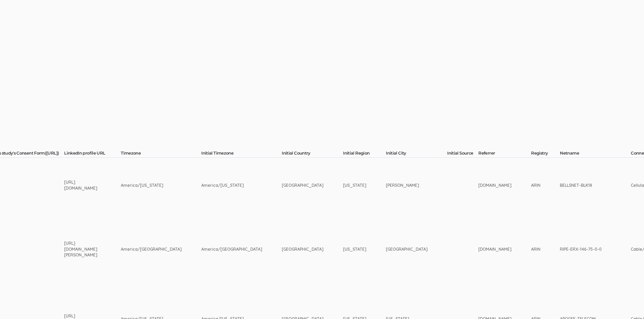  I want to click on th: Registry, so click(545, 154).